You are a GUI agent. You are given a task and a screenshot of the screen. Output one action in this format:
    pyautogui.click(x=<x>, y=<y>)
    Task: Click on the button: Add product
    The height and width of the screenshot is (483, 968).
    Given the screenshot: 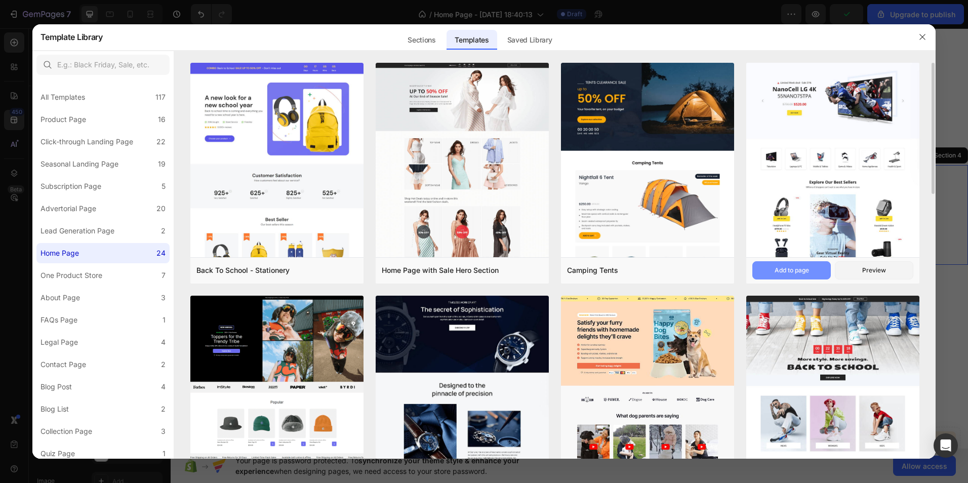 What is the action you would take?
    pyautogui.click(x=143, y=341)
    